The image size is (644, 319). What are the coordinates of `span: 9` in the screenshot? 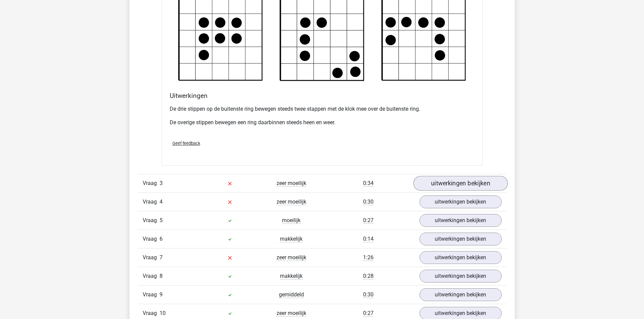 It's located at (161, 295).